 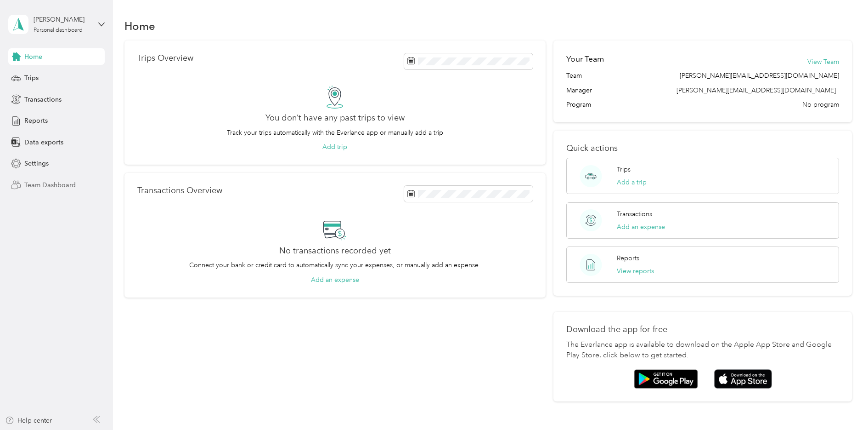 What do you see at coordinates (165, 58) in the screenshot?
I see `p: Trips Overview` at bounding box center [165, 58].